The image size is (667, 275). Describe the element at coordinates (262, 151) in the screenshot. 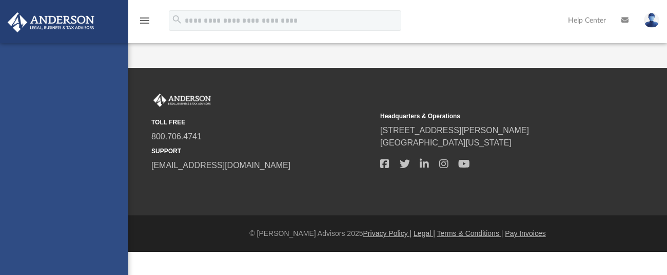

I see `small: SUPPORT` at that location.